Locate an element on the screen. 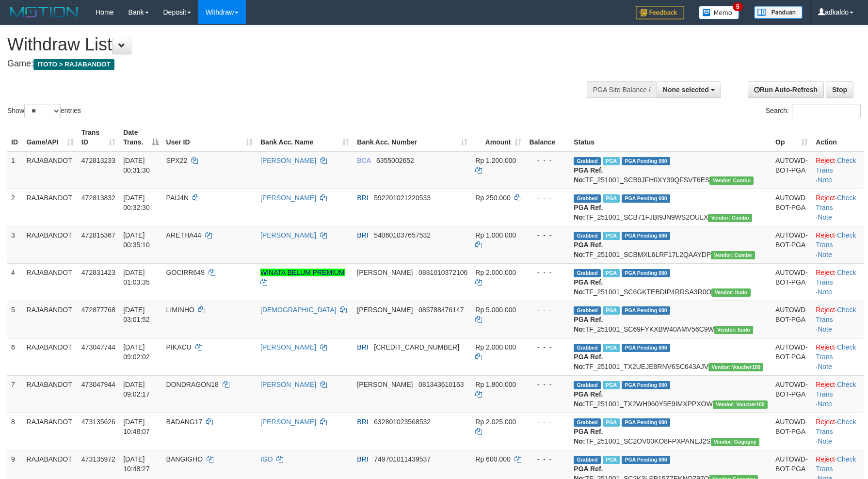 This screenshot has height=479, width=868. span: Rp 600.000 is located at coordinates (493, 459).